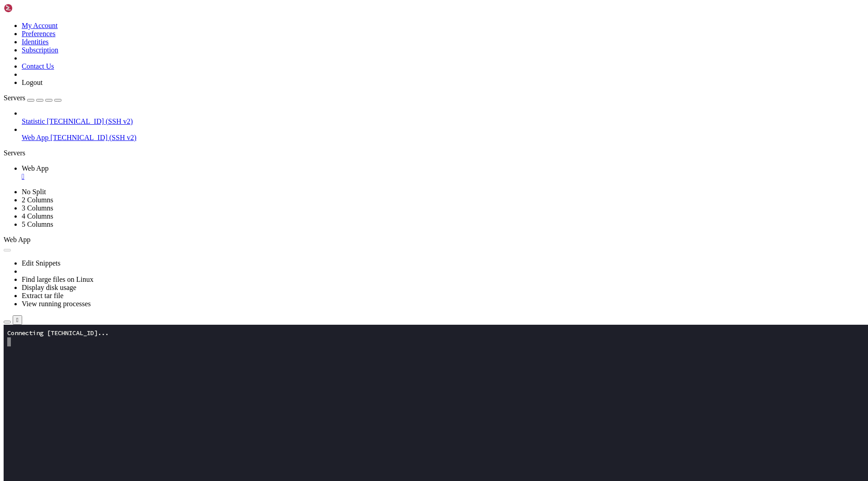 This screenshot has height=481, width=868. What do you see at coordinates (39, 33) in the screenshot?
I see `a: Preferences` at bounding box center [39, 33].